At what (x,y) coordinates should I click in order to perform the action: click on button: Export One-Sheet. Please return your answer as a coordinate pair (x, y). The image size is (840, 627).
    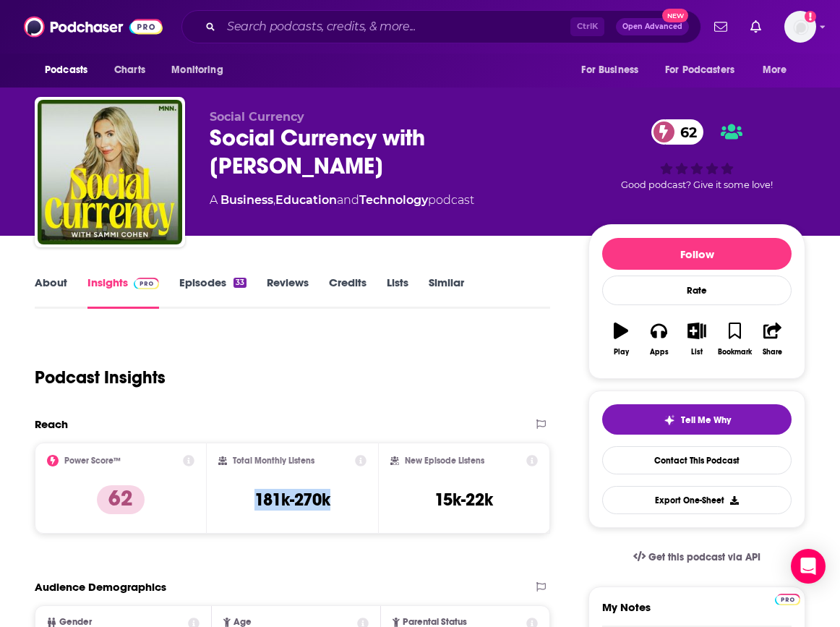
    Looking at the image, I should click on (697, 500).